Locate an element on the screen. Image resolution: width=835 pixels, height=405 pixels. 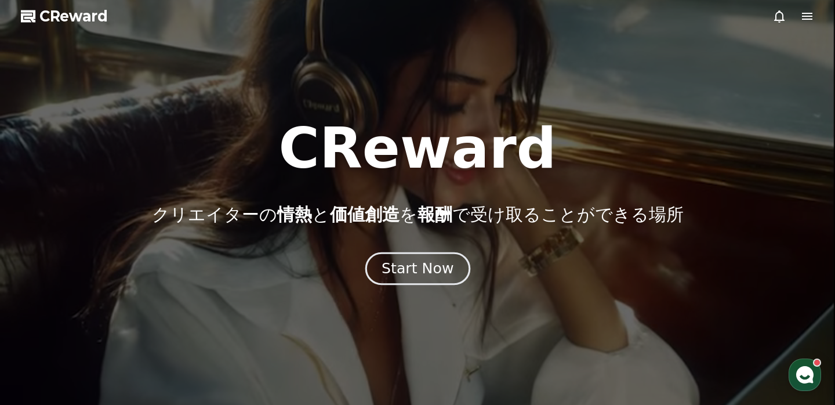
button: Start Now is located at coordinates (417, 269).